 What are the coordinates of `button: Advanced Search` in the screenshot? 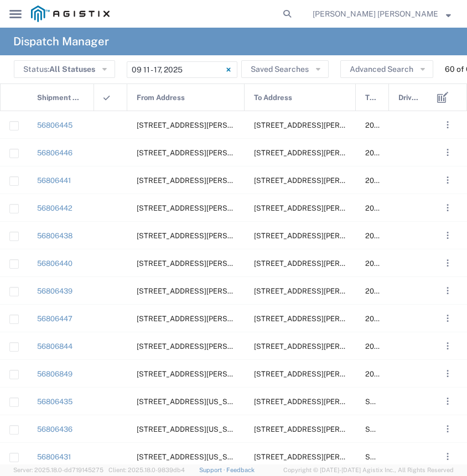 It's located at (387, 69).